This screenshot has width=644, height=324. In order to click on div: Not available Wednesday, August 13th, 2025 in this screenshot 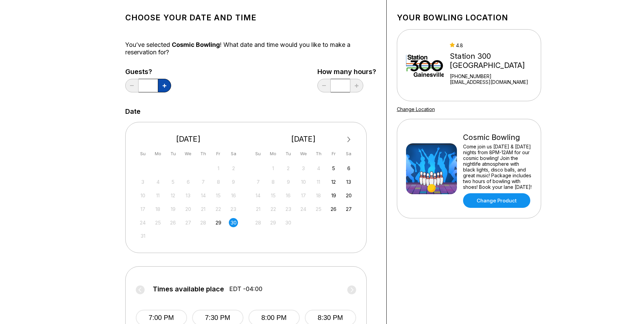, I will do `click(188, 195)`.